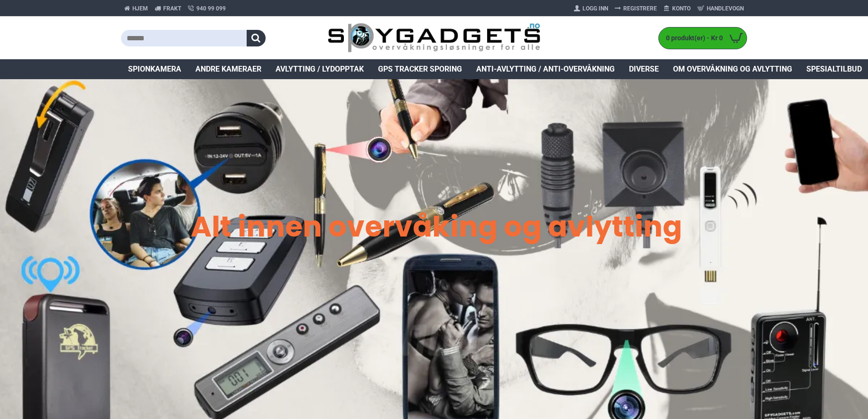 The width and height of the screenshot is (868, 419). What do you see at coordinates (720, 9) in the screenshot?
I see `a: Handlevogn` at bounding box center [720, 9].